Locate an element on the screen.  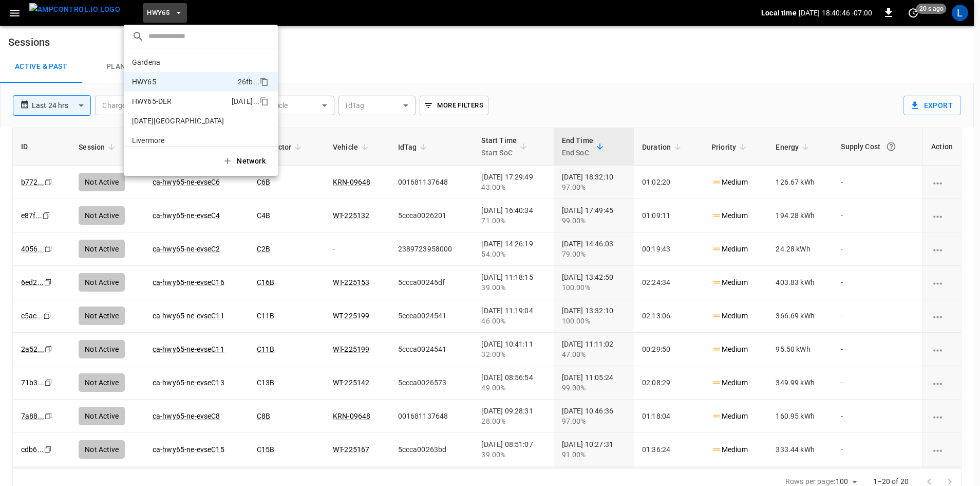
p: HWY65 is located at coordinates (182, 82).